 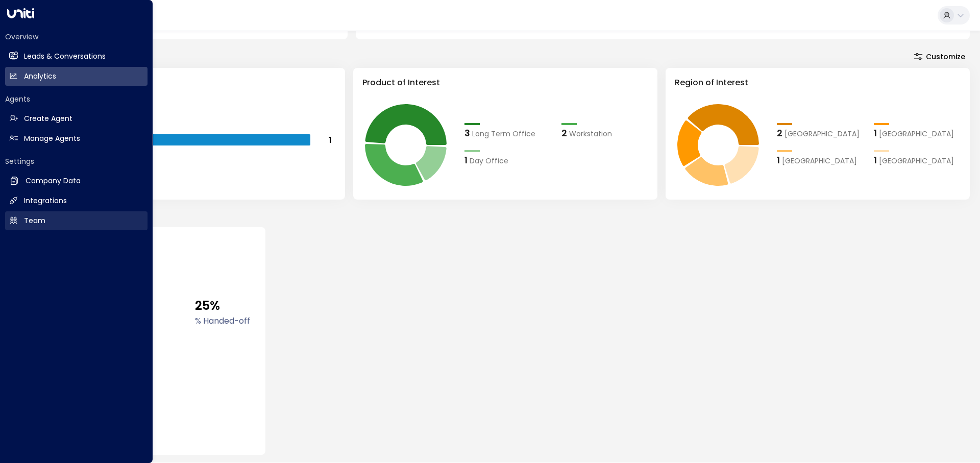 What do you see at coordinates (507, 132) in the screenshot?
I see `div: 3Long Term Office` at bounding box center [507, 132].